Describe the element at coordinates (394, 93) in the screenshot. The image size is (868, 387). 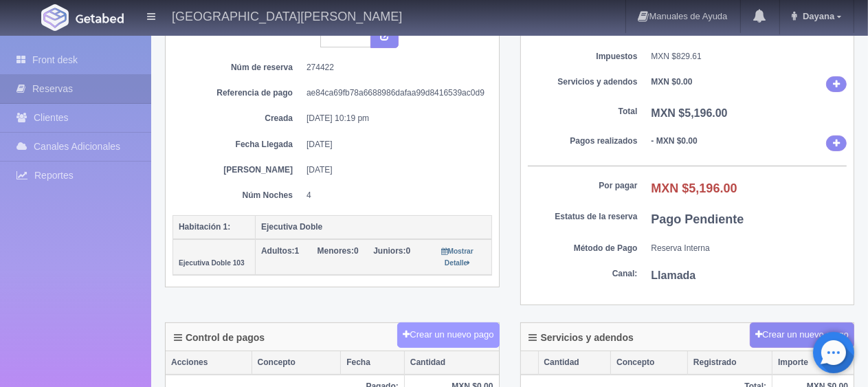
I see `dd: ae84ca69fb78a6688986dafaa99d8416539ac0d9` at that location.